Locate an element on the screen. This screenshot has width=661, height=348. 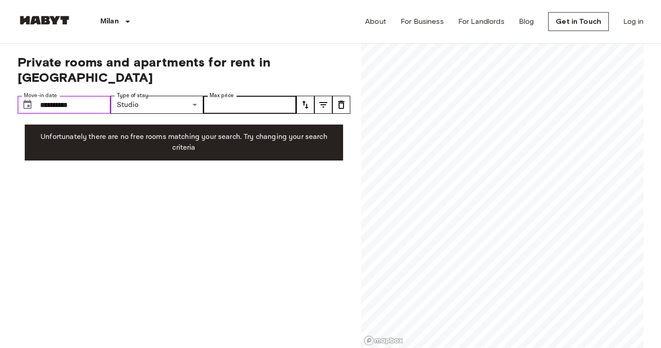
button: Choose date, selected date is 1 Sep 2025 is located at coordinates (27, 105).